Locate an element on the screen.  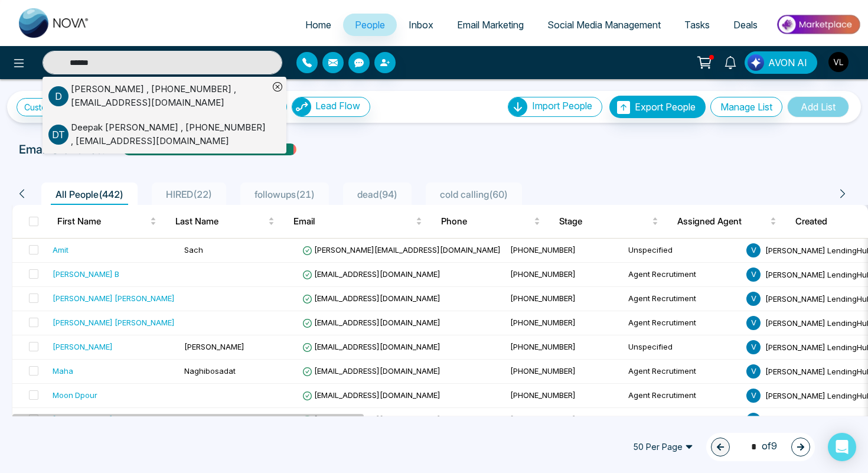
img: Market-place.gif is located at coordinates (817, 24).